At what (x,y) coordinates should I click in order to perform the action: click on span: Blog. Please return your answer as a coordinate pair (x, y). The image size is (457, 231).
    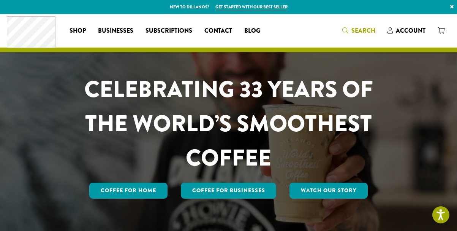
    Looking at the image, I should click on (252, 31).